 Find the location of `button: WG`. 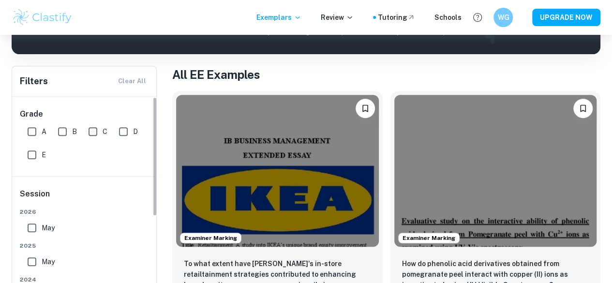

button: WG is located at coordinates (503, 17).